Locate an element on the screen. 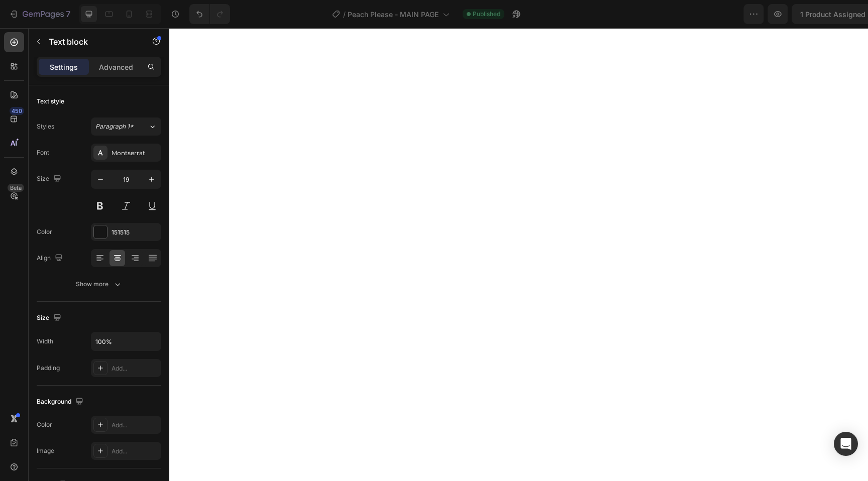 The image size is (868, 481). div: Font is located at coordinates (43, 152).